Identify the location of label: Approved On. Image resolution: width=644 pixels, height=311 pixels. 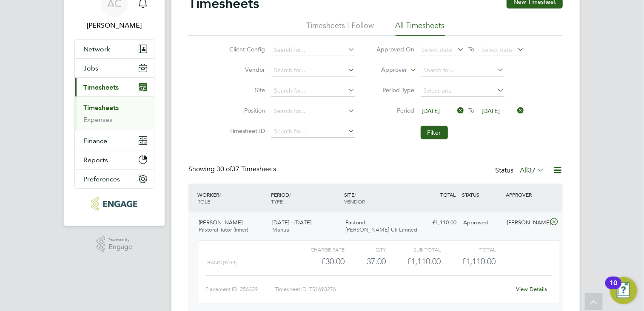
(396, 49).